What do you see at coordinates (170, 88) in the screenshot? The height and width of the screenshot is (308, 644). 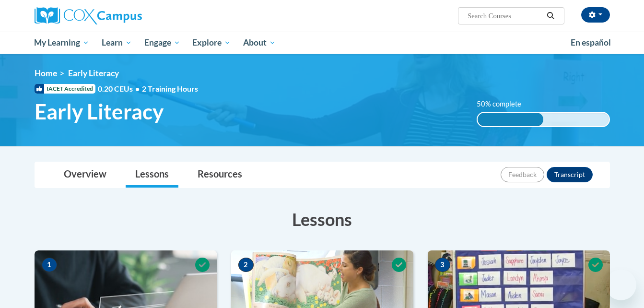 I see `span: 2 Training Hours` at bounding box center [170, 88].